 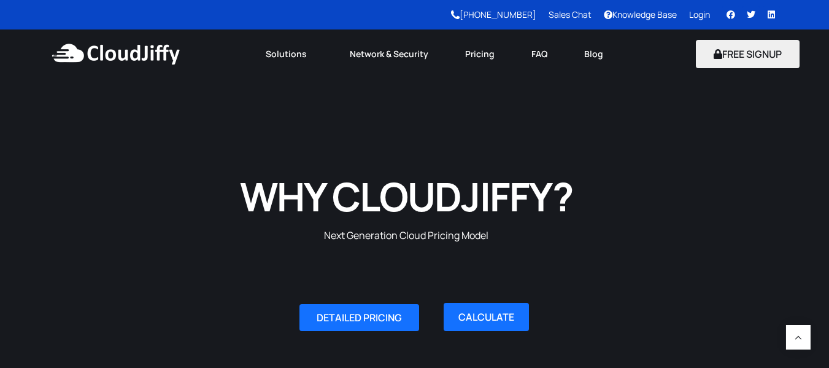 What do you see at coordinates (480, 54) in the screenshot?
I see `a: Pricing` at bounding box center [480, 54].